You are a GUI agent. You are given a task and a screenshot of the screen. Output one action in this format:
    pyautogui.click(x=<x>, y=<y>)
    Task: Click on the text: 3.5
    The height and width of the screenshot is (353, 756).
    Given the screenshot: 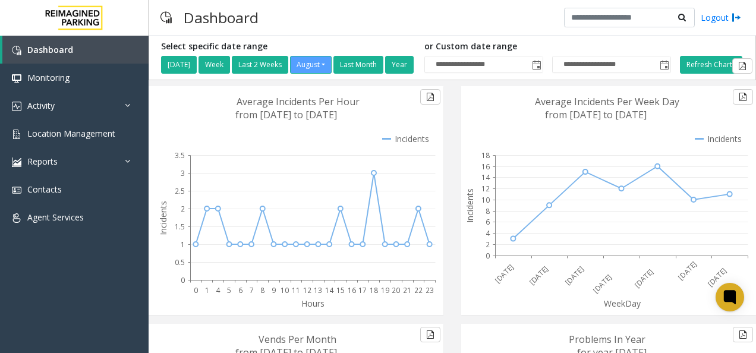 What is the action you would take?
    pyautogui.click(x=179, y=155)
    